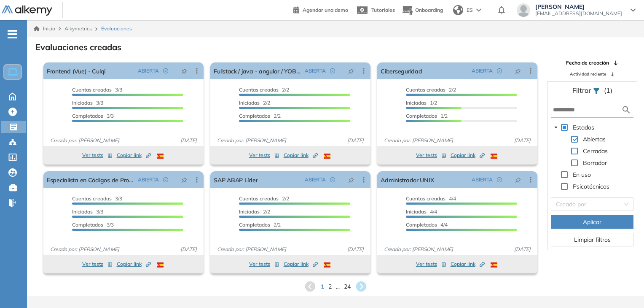 This screenshot has height=308, width=644. I want to click on span: caret-down, so click(556, 127).